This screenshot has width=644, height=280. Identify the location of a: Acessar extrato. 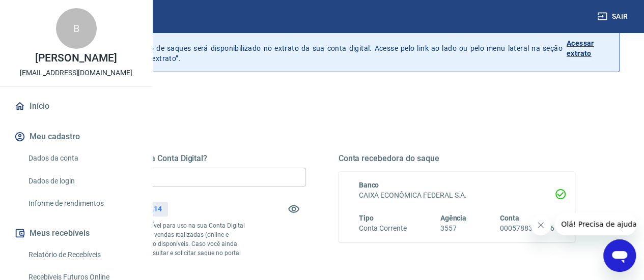
(588, 48).